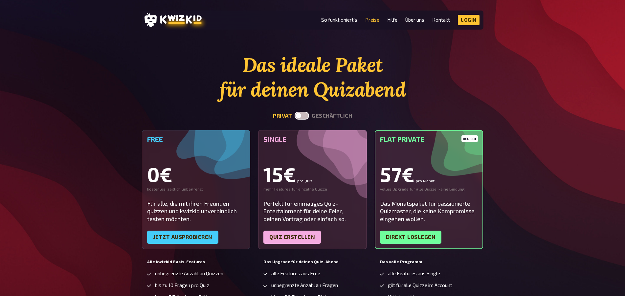 This screenshot has height=296, width=625. I want to click on div: Perfekt für einmaliges Quiz-Entertainment für deine Feier, deinen Vortrag oder einfach so., so click(312, 211).